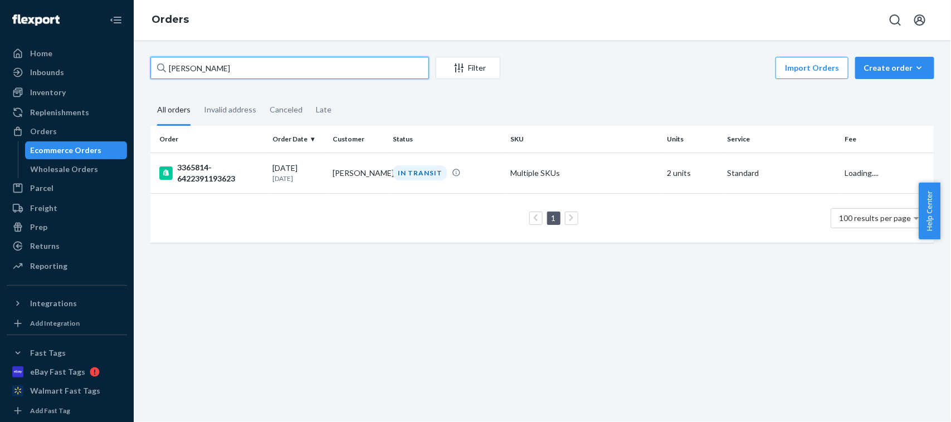 The image size is (951, 422). I want to click on th: Fee, so click(887, 139).